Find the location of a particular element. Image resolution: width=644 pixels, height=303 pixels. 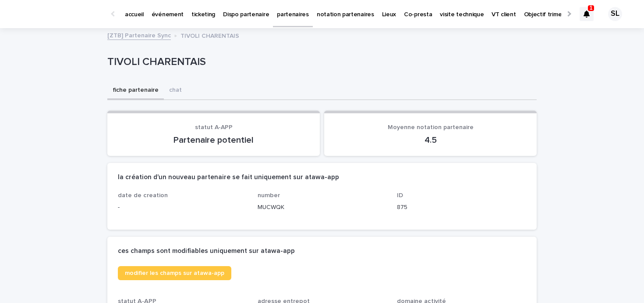

span: date de creation is located at coordinates (143, 195).